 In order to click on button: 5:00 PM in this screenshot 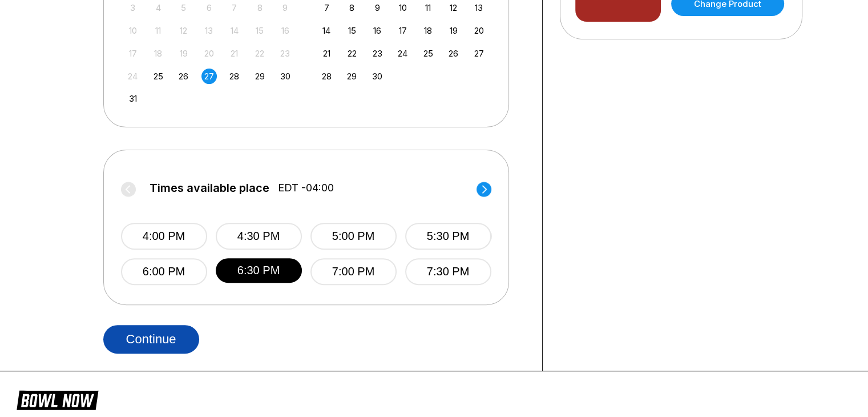, I will do `click(353, 236)`.